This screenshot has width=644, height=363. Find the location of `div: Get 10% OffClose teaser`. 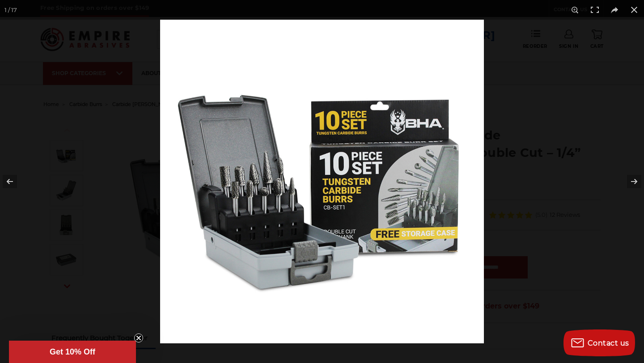

div: Get 10% OffClose teaser is located at coordinates (73, 352).